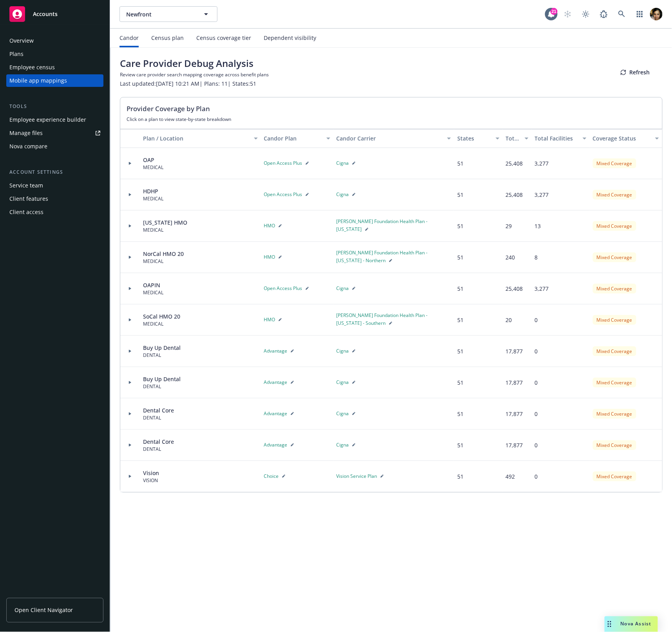  What do you see at coordinates (55, 199) in the screenshot?
I see `a: Client features` at bounding box center [55, 199].